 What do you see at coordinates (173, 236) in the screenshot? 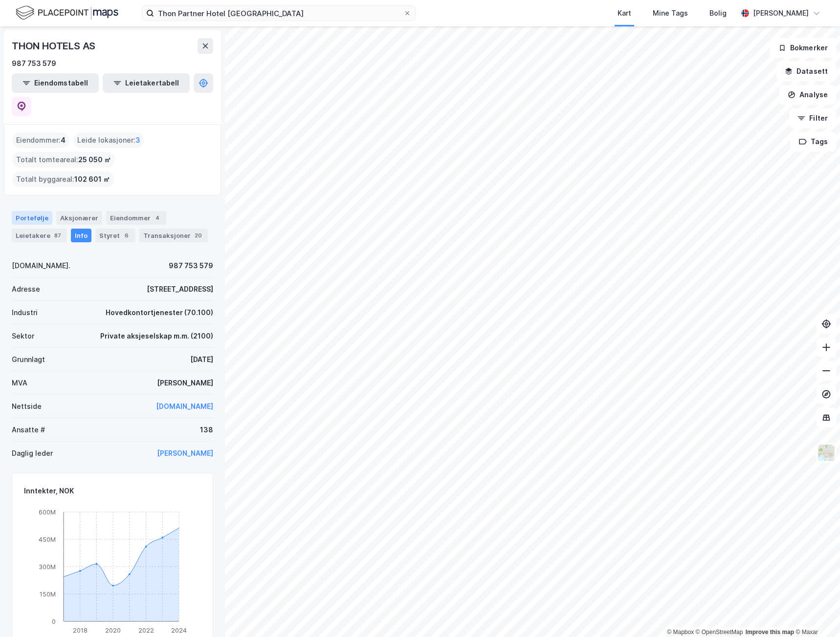
I see `div: Transaksjoner` at bounding box center [173, 236].